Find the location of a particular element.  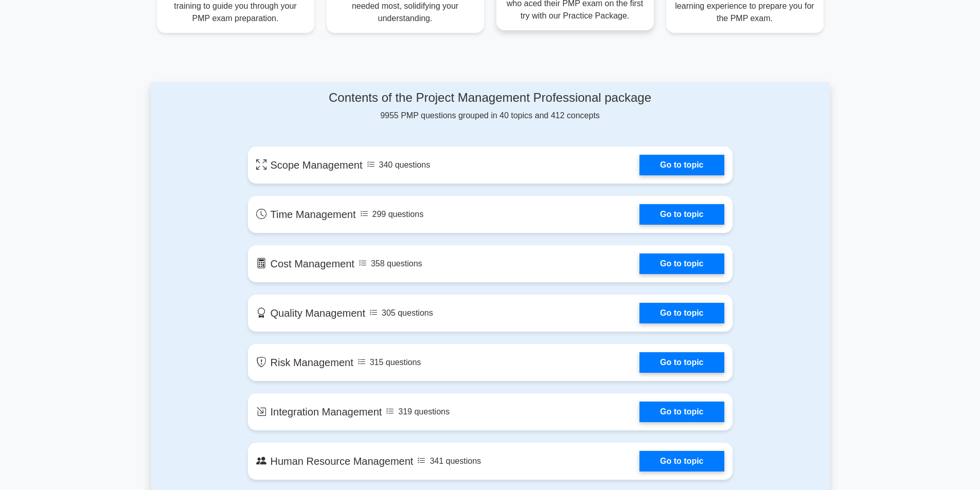

h4: Contents of the Project Management Professional package is located at coordinates (490, 97).